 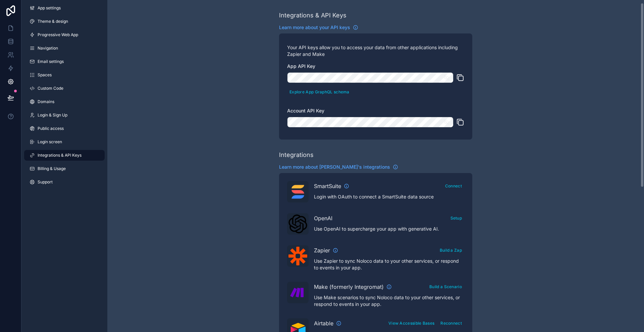 I want to click on a: Support, so click(x=64, y=182).